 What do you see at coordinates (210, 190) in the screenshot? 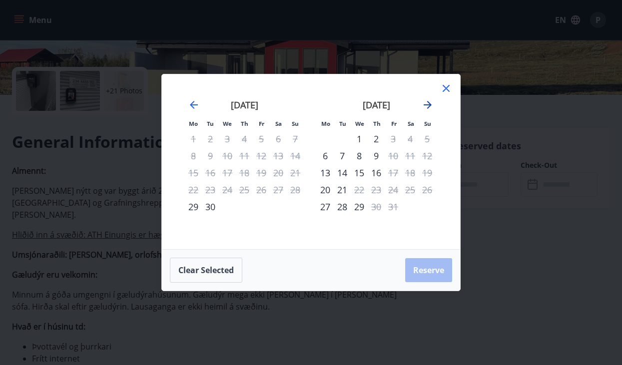
I see `td: Not available. Tuesday, September 23, 2025` at bounding box center [210, 190].